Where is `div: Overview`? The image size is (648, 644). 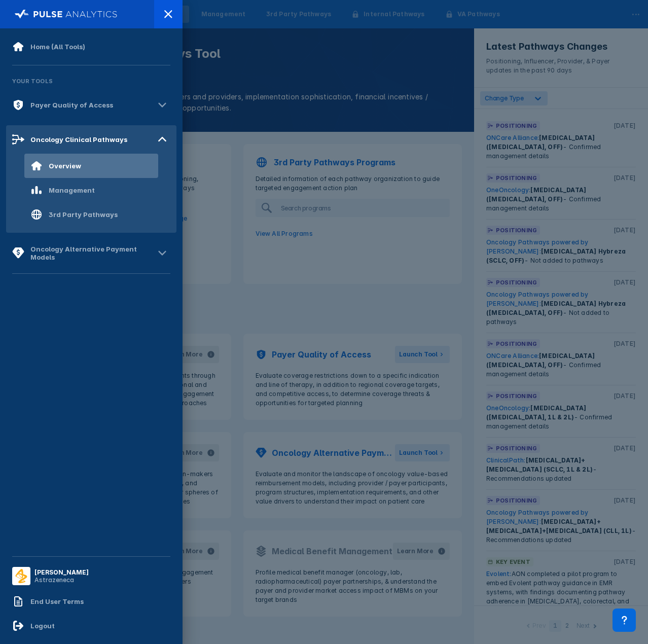 div: Overview is located at coordinates (65, 166).